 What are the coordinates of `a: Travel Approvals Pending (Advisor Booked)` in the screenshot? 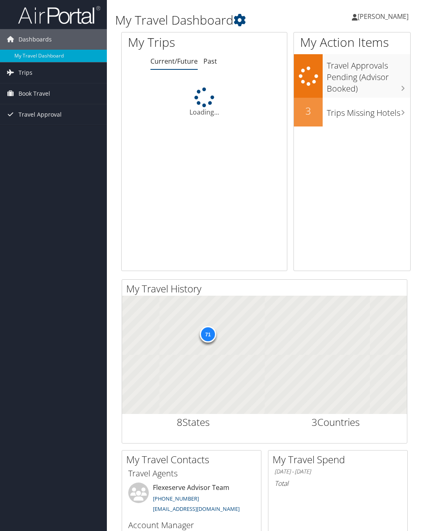 It's located at (352, 76).